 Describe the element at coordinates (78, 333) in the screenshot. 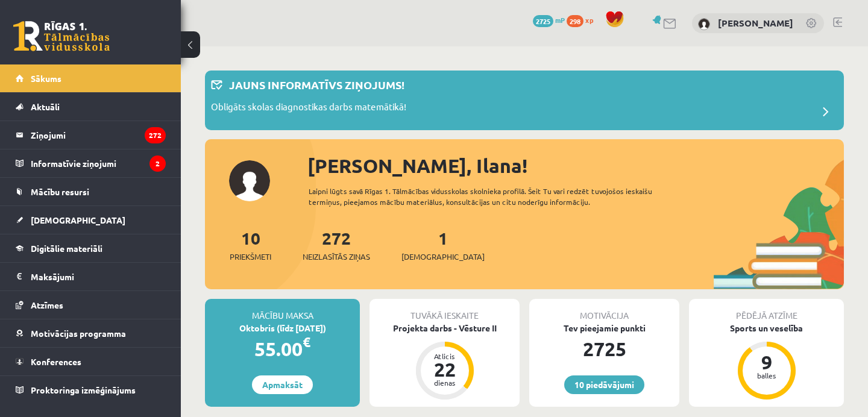

I see `span: Motivācijas programma` at that location.